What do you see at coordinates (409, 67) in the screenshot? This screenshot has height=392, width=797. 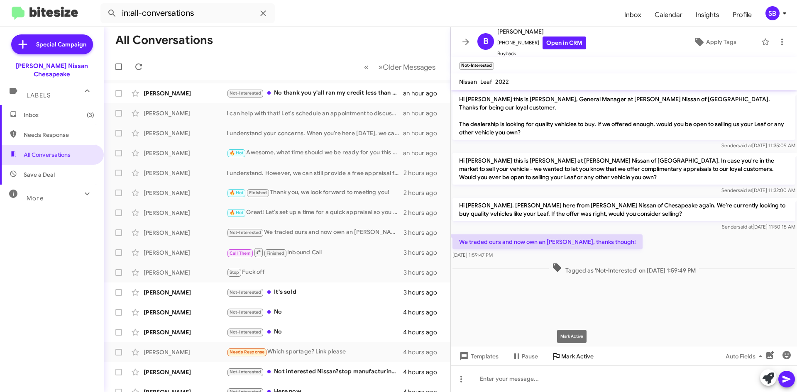 I see `span: Older Messages` at bounding box center [409, 67].